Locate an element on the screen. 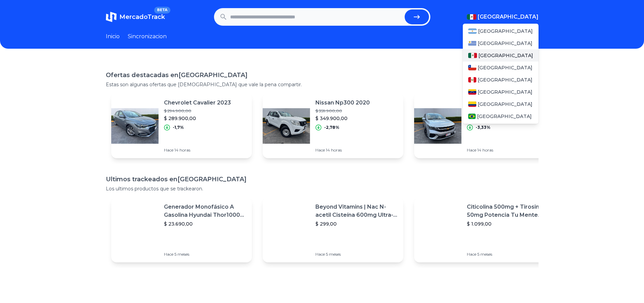  p: -1,7% is located at coordinates (178, 128).